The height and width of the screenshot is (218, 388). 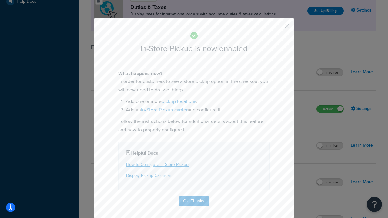 I want to click on a: pickup locations, so click(x=179, y=101).